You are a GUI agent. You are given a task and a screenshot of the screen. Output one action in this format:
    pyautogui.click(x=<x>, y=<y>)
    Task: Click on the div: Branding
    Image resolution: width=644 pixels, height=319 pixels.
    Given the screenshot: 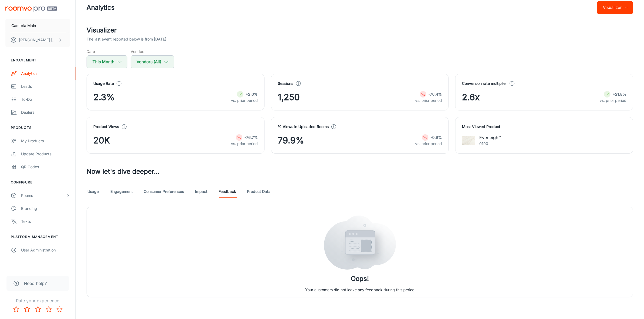 What is the action you would take?
    pyautogui.click(x=45, y=209)
    